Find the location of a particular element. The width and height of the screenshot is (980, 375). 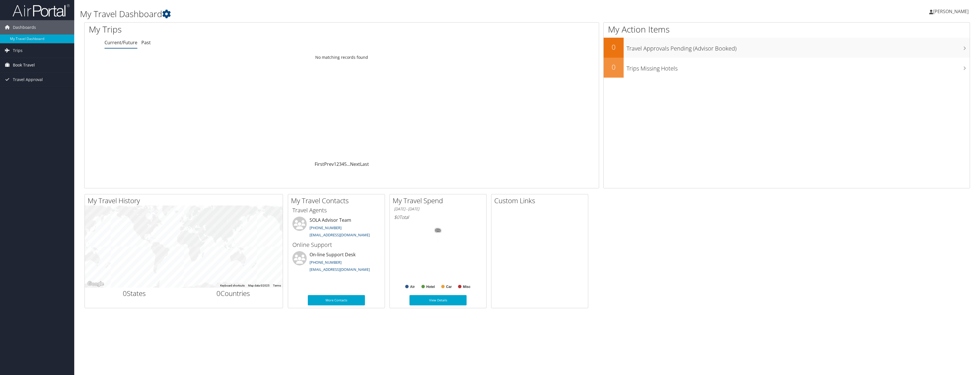

a: 0Trips Missing Hotels is located at coordinates (786, 68).